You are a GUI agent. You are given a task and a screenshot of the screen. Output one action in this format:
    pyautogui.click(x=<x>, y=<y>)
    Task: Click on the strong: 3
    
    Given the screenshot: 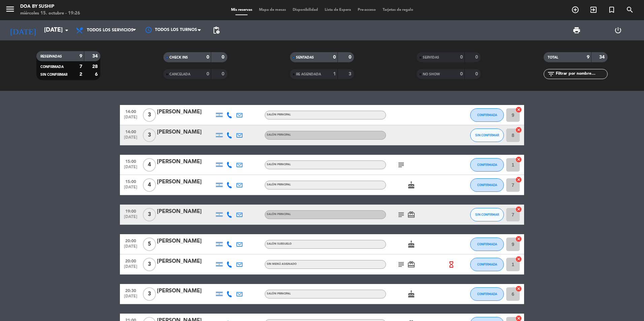 What is the action you would take?
    pyautogui.click(x=350, y=74)
    